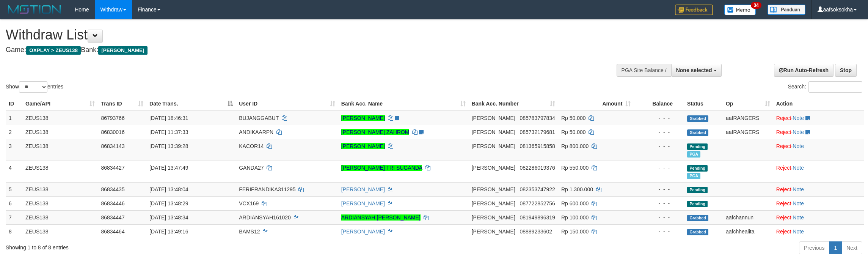 The height and width of the screenshot is (260, 868). What do you see at coordinates (60, 104) in the screenshot?
I see `th: Game/API: activate to sort column ascending` at bounding box center [60, 104].